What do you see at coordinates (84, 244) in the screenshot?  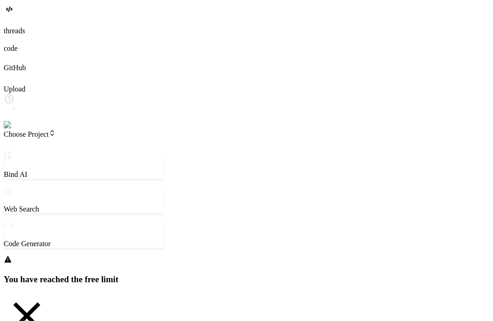 I see `p: Code Generator` at bounding box center [84, 244].